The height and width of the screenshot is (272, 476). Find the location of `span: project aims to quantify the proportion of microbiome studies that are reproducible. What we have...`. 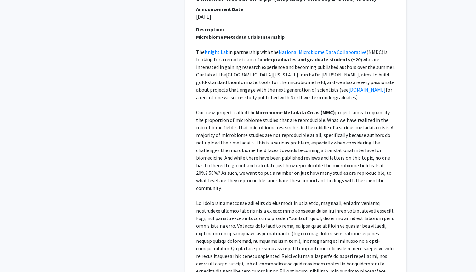

span: project aims to quantify the proportion of microbiome studies that are reproducible. What we have... is located at coordinates (295, 150).